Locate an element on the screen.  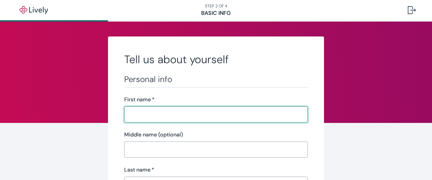
label: Middle name (optional) is located at coordinates (154, 135).